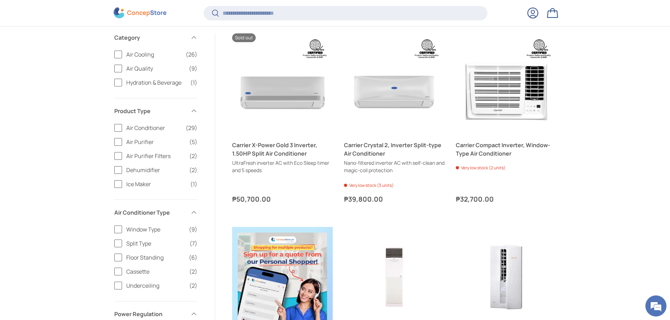 The height and width of the screenshot is (320, 670). What do you see at coordinates (244, 38) in the screenshot?
I see `span: Sold out` at bounding box center [244, 38].